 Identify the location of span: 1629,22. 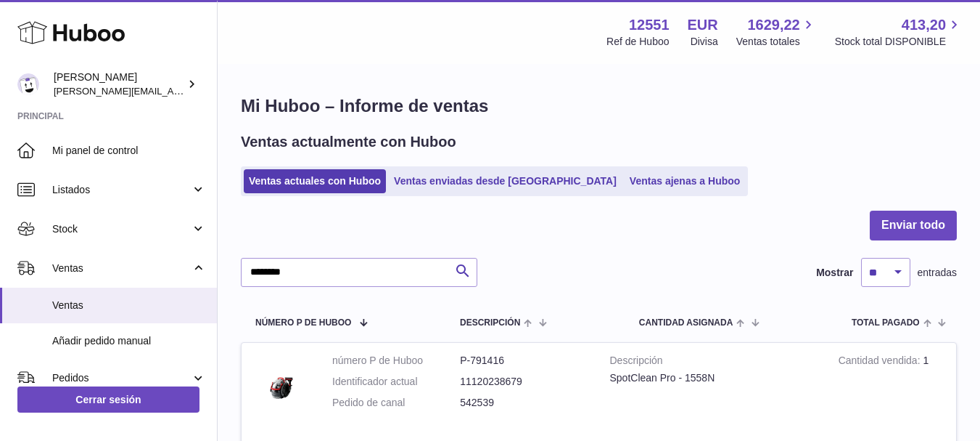
(773, 25).